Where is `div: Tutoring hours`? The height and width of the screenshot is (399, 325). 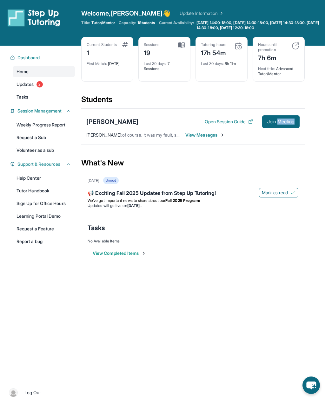 div: Tutoring hours is located at coordinates (213, 45).